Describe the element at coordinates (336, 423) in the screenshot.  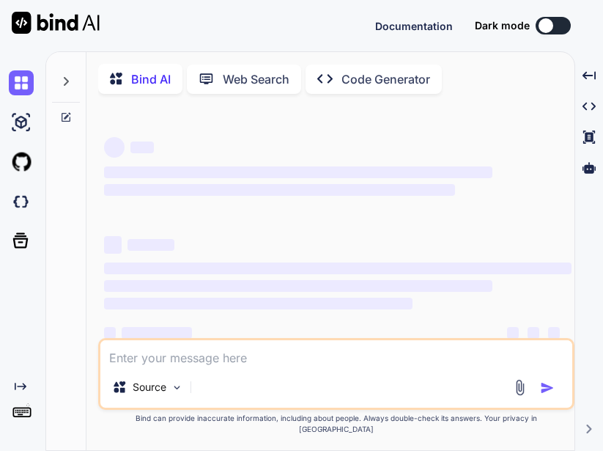
I see `p: Bind can provide inaccurate information, including about people. Always double-check its answers....` at that location.